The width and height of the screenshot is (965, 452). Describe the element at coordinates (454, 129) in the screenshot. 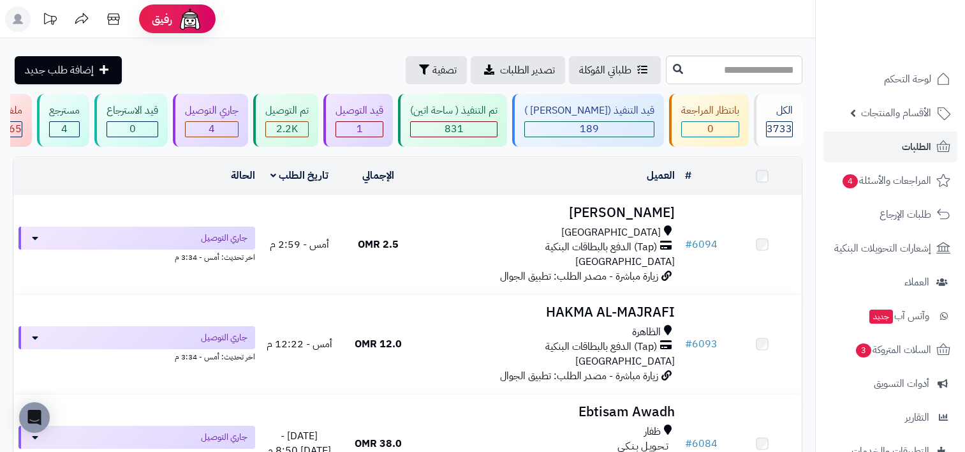

I see `span: 831` at that location.